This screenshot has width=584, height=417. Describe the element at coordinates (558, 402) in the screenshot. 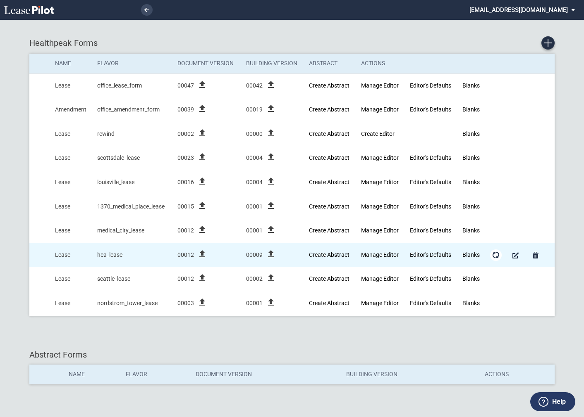

I see `label: Help` at that location.